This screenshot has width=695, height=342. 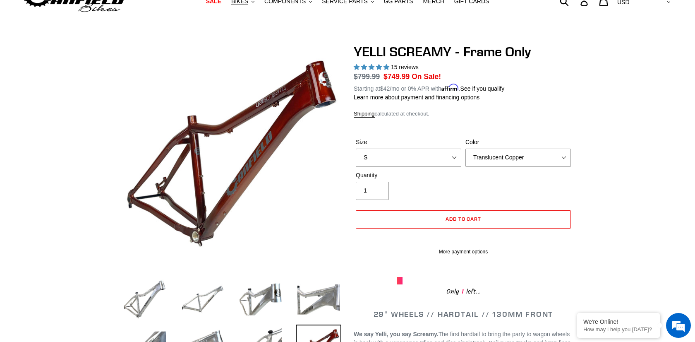 I want to click on img: d_696896380_company_1647369064580_696896380, so click(x=37, y=52).